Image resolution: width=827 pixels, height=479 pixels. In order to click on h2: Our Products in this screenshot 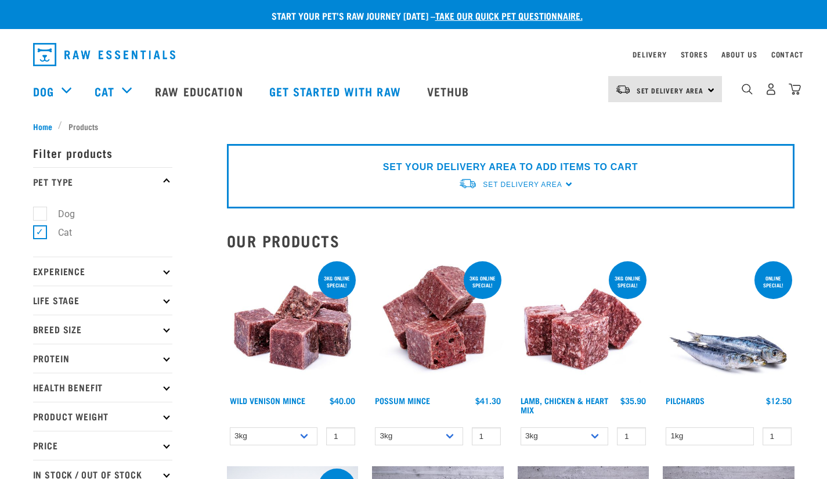, I will do `click(510, 240)`.